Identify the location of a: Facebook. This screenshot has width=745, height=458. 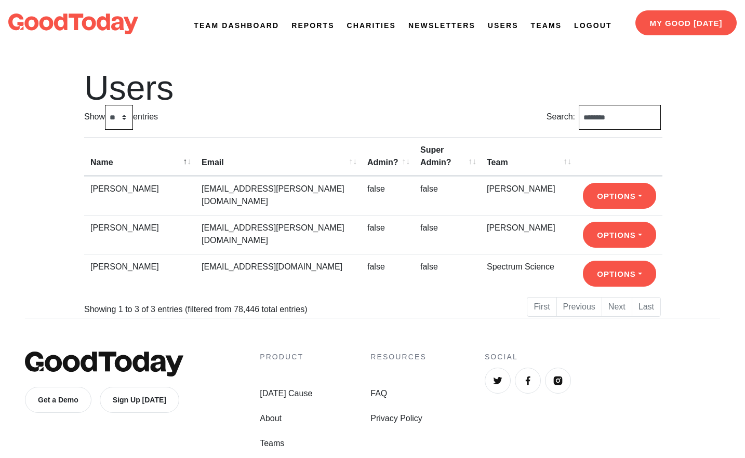
(527, 381).